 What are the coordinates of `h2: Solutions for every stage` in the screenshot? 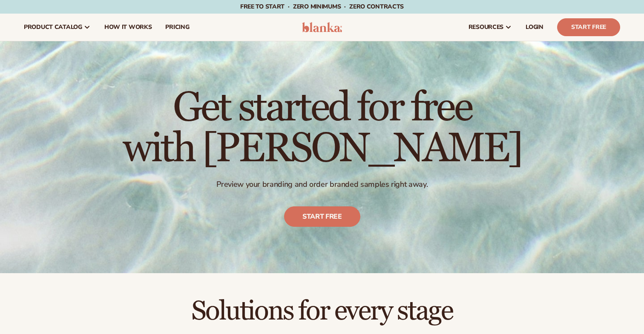 It's located at (322, 311).